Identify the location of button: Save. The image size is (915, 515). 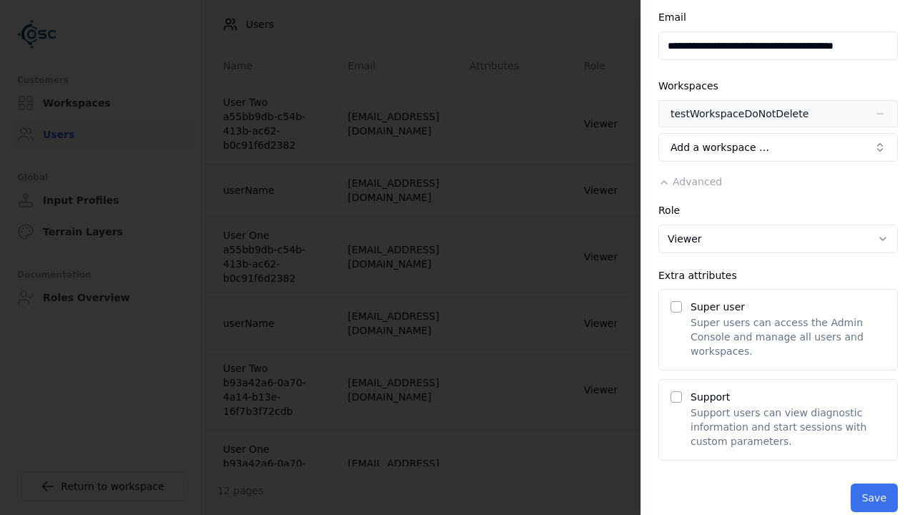
(874, 498).